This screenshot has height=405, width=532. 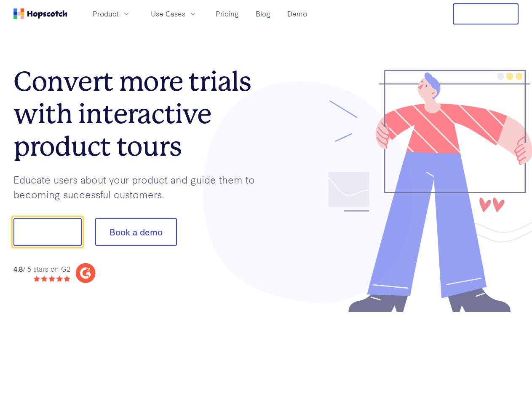 I want to click on a: Demo, so click(x=297, y=13).